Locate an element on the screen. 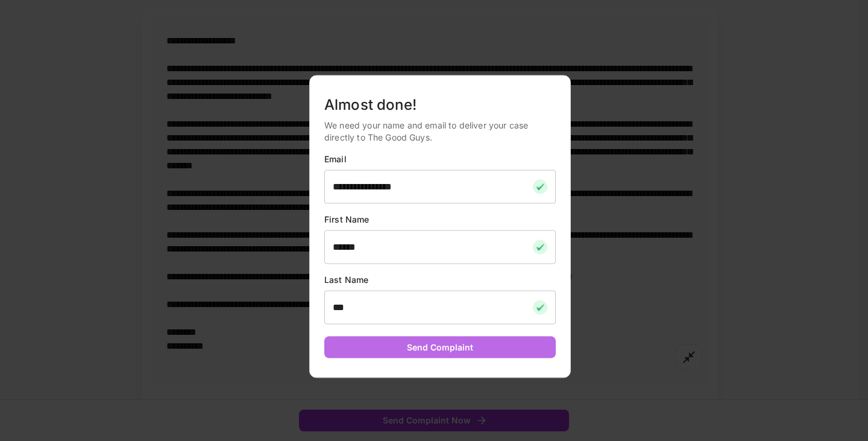  p: Email is located at coordinates (440, 159).